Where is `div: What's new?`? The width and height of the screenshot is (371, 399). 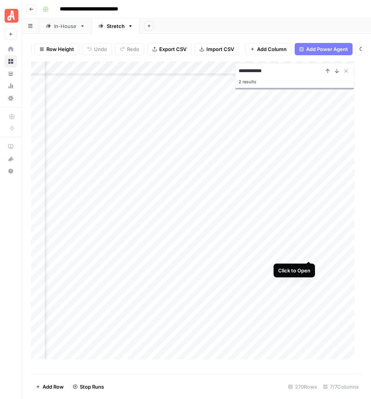
div: What's new? is located at coordinates (11, 159).